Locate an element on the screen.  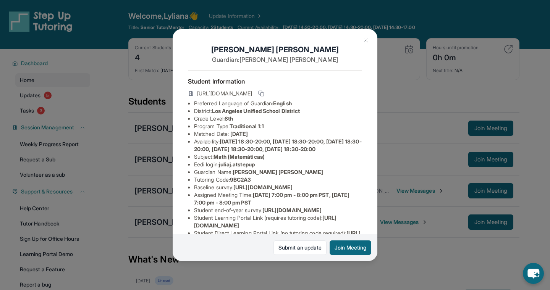
li: Tutoring Code : is located at coordinates (278, 180).